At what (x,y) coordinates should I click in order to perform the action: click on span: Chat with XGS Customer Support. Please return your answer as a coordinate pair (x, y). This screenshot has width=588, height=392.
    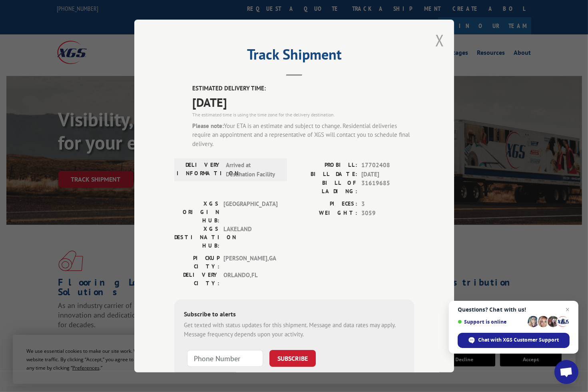
    Looking at the image, I should click on (519, 340).